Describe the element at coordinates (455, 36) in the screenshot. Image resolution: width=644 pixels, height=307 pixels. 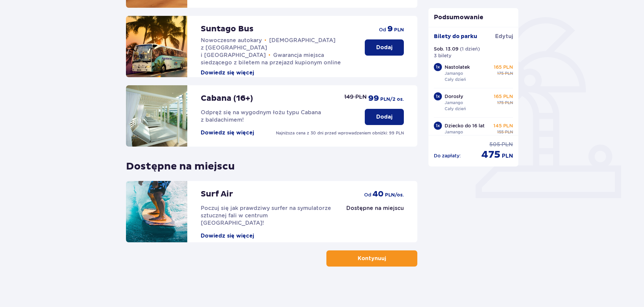
I see `p: Bilety do parku` at that location.